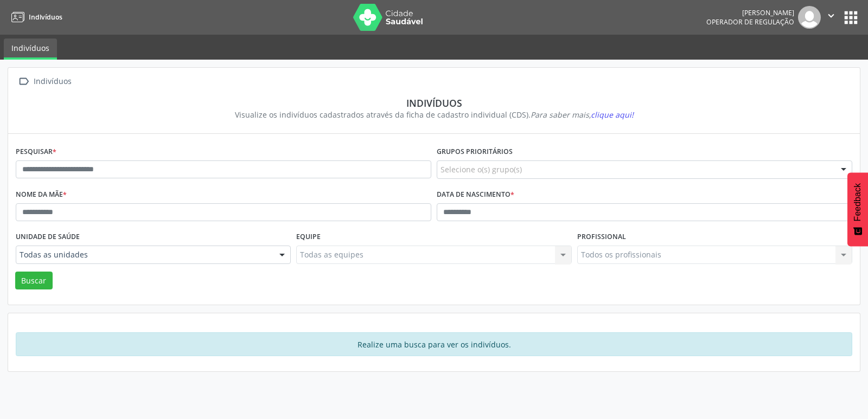 This screenshot has height=419, width=868. I want to click on label: Pesquisar, so click(36, 152).